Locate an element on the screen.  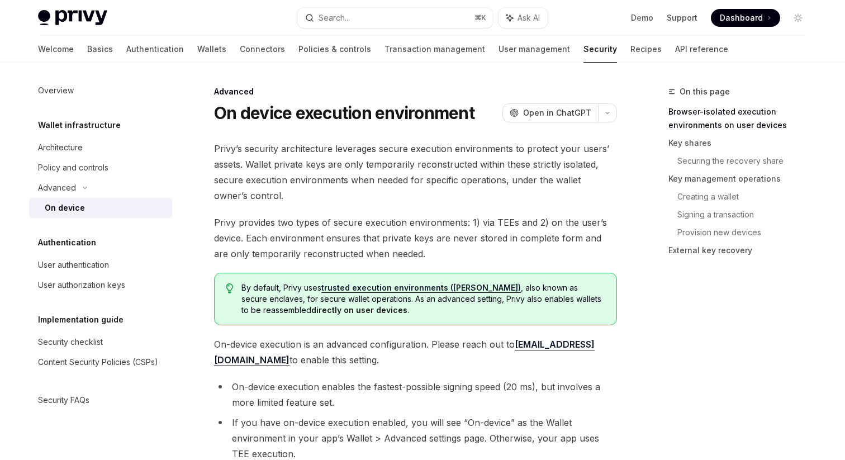
h5: Authentication is located at coordinates (67, 242).